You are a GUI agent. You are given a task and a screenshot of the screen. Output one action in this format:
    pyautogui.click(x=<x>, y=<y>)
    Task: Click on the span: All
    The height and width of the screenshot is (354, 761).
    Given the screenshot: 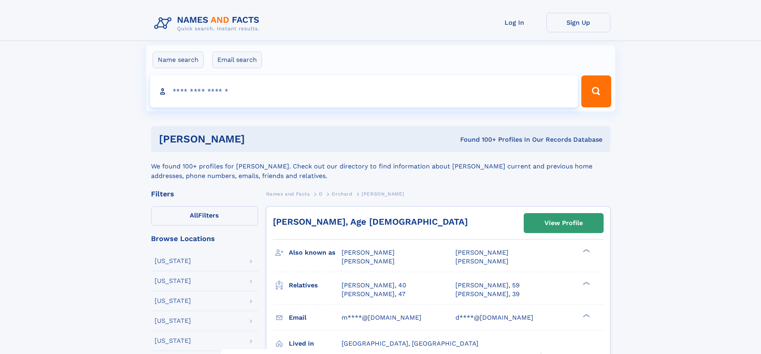 What is the action you would take?
    pyautogui.click(x=194, y=215)
    